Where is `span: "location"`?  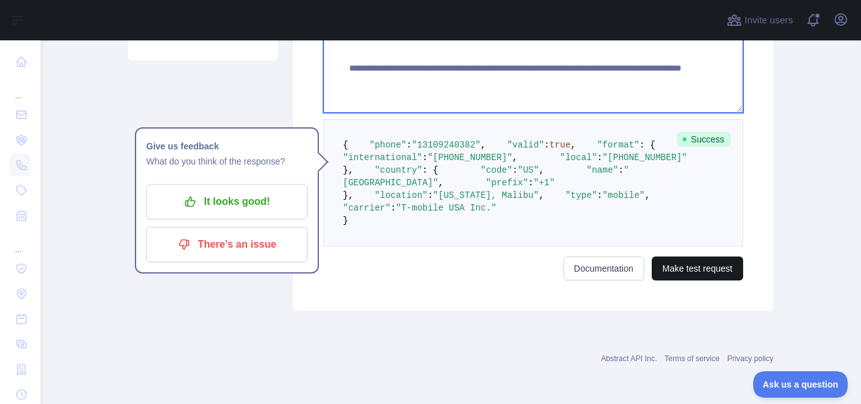
span: "location" is located at coordinates (401, 195).